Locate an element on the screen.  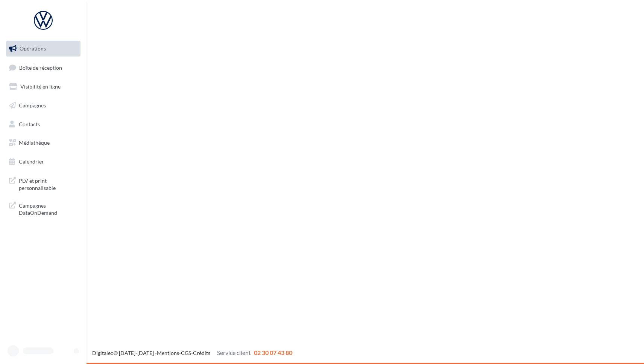
a: Calendrier is located at coordinates (43, 161).